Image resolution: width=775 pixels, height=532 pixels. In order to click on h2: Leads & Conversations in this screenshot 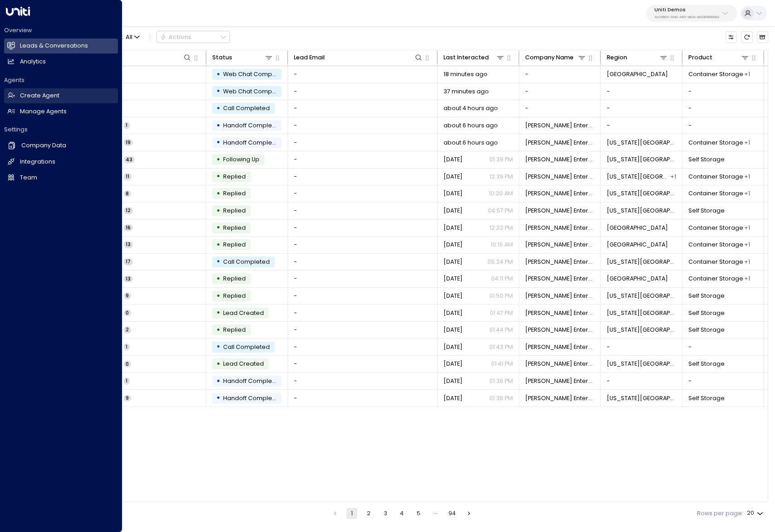, I will do `click(54, 46)`.